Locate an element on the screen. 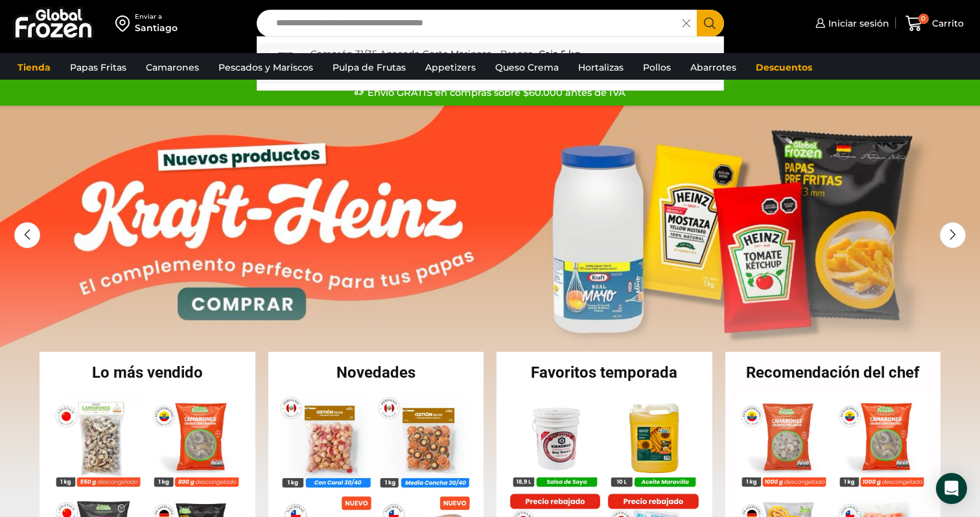 The image size is (980, 517). div: Previous slide is located at coordinates (28, 235).